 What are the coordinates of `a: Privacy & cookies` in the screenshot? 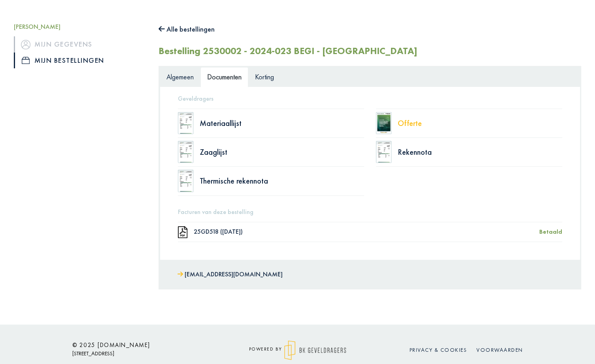 It's located at (439, 350).